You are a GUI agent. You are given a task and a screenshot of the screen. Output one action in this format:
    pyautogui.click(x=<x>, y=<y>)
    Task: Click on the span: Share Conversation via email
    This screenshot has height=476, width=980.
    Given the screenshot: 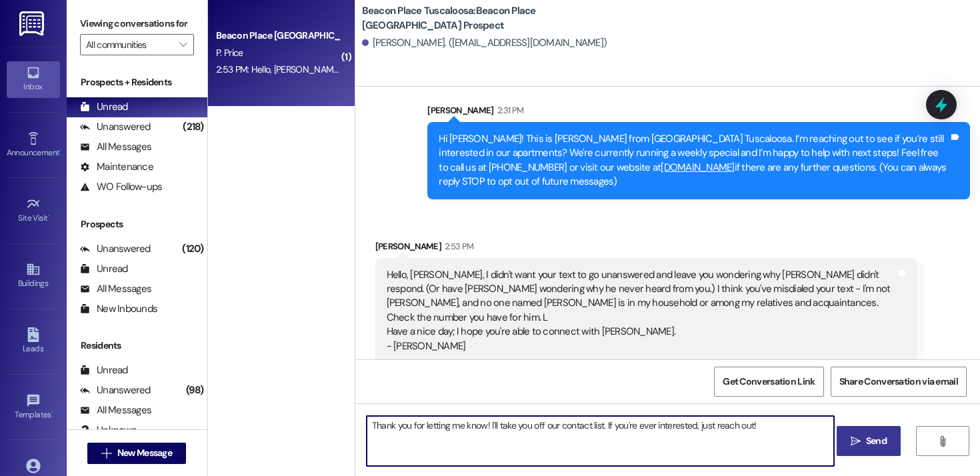 What is the action you would take?
    pyautogui.click(x=899, y=381)
    